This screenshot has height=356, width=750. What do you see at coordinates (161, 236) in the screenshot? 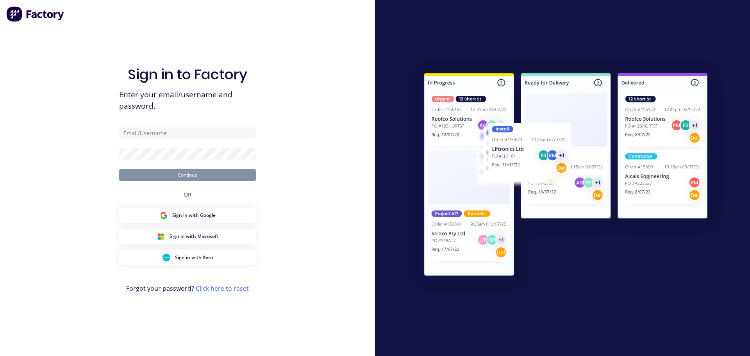
I see `img: Microsoft Sign in` at bounding box center [161, 236].